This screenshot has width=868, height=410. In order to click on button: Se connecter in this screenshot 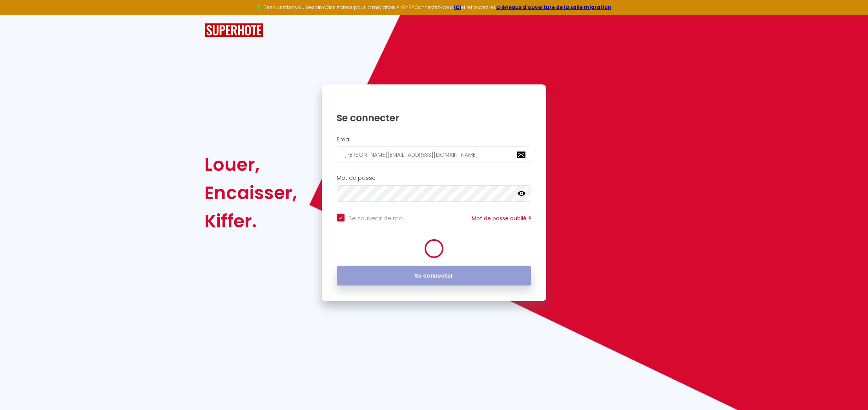, I will do `click(434, 276)`.